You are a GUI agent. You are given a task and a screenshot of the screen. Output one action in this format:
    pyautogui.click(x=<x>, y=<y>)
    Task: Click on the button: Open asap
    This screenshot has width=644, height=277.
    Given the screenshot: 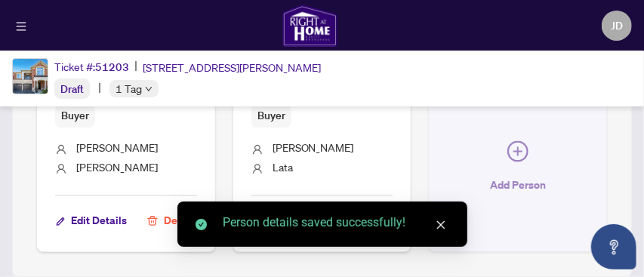 What is the action you would take?
    pyautogui.click(x=614, y=247)
    